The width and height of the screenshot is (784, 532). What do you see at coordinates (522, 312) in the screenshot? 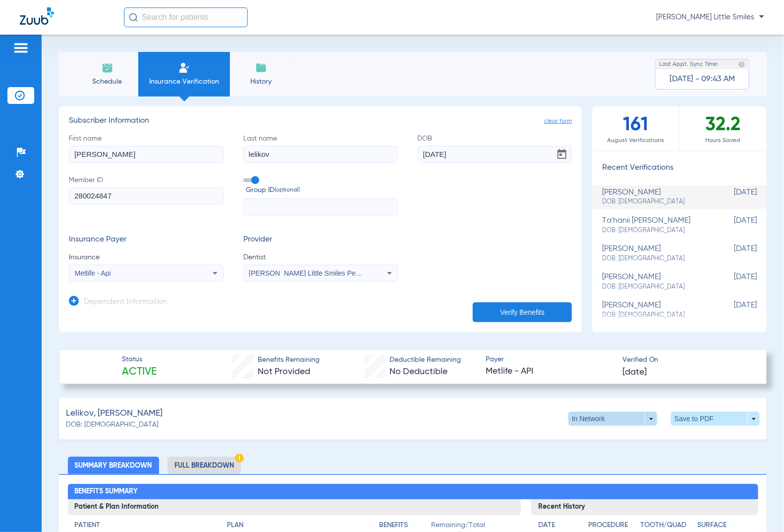
I see `button: Verify Benefits` at bounding box center [522, 312].